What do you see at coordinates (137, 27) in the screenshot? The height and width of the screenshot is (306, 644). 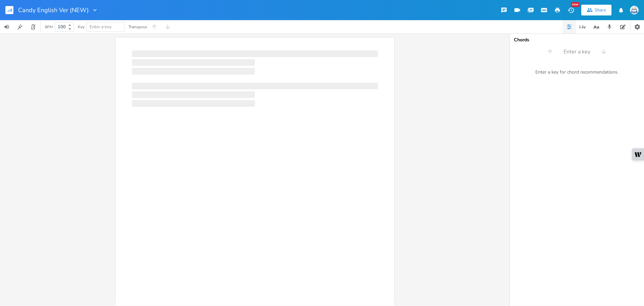 I see `div: Transpose` at bounding box center [137, 27].